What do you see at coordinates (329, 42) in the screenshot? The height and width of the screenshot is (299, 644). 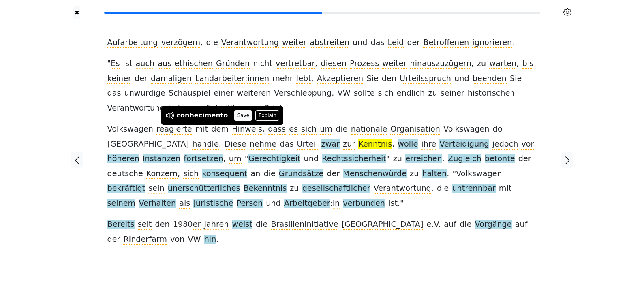 I see `span: abstreiten` at bounding box center [329, 42].